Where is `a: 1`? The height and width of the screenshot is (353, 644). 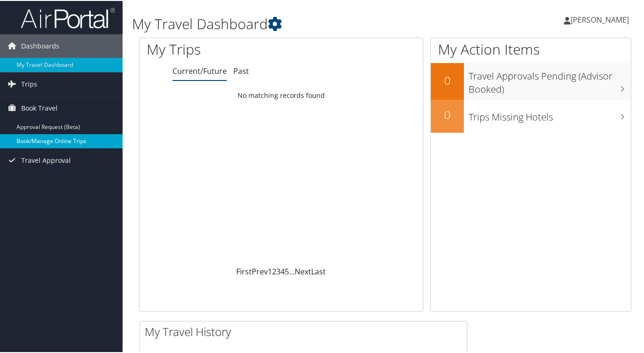
a: 1 is located at coordinates (270, 271).